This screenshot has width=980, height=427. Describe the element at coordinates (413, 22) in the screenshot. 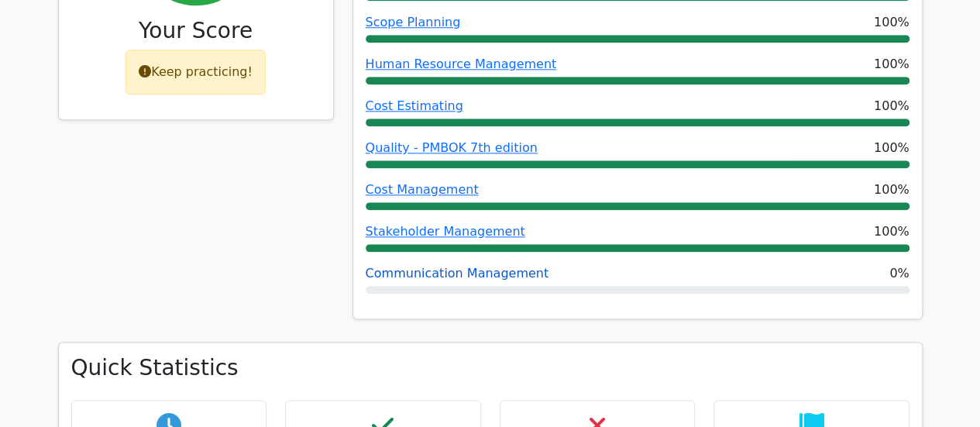

I see `a: Scope Planning` at that location.